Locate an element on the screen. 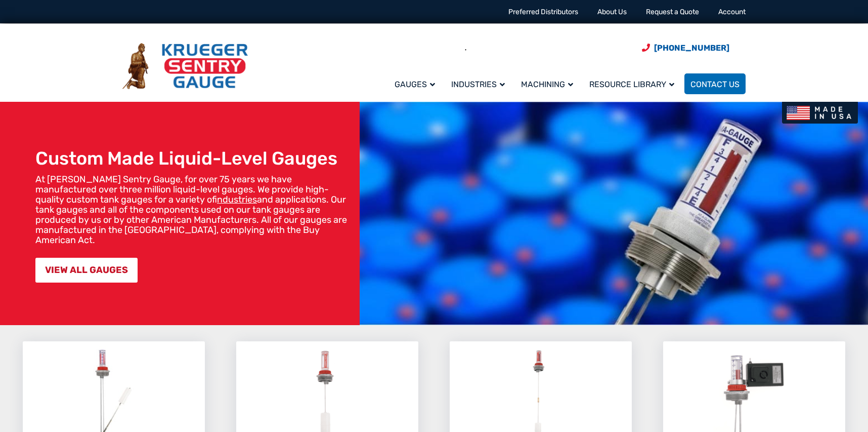  h1: Custom Made Liquid-Level Gauges is located at coordinates (195, 158).